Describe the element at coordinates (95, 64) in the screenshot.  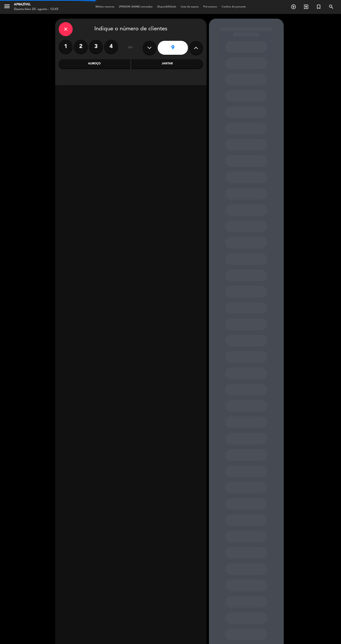
I see `div: Almoço` at that location.